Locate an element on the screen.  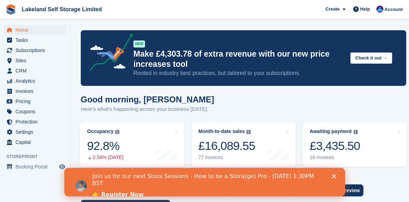
span: Tasks is located at coordinates (37, 40).